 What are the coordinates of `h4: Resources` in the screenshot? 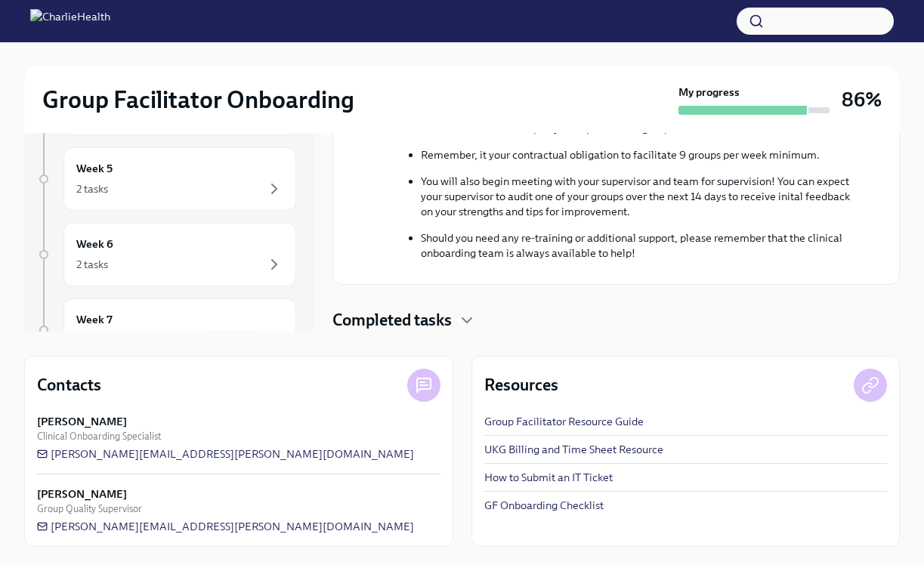 It's located at (522, 385).